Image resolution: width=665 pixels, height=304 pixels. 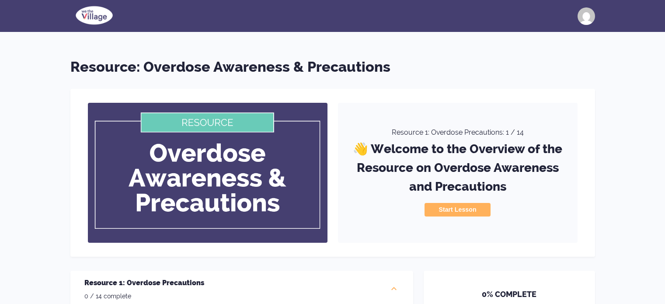 I want to click on img: school logo, so click(x=94, y=15).